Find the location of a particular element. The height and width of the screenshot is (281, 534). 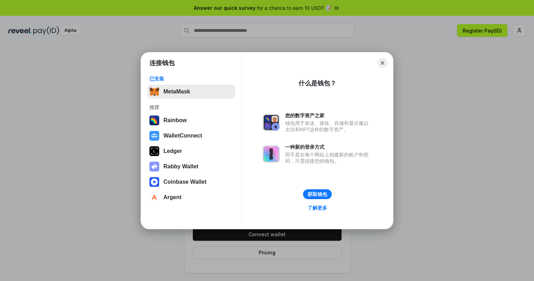

a: 了解更多 is located at coordinates (317, 208).